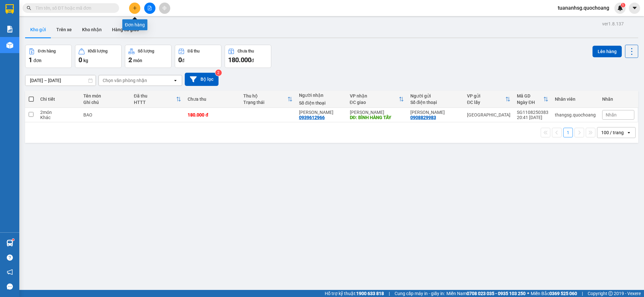 This screenshot has width=644, height=297. What do you see at coordinates (634, 8) in the screenshot?
I see `button: caret-down` at bounding box center [634, 8].